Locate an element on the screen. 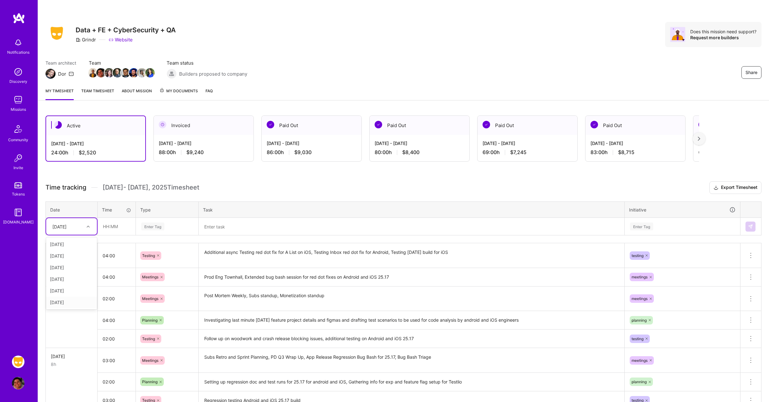 This screenshot has width=769, height=402. div: Time is located at coordinates (116, 210).